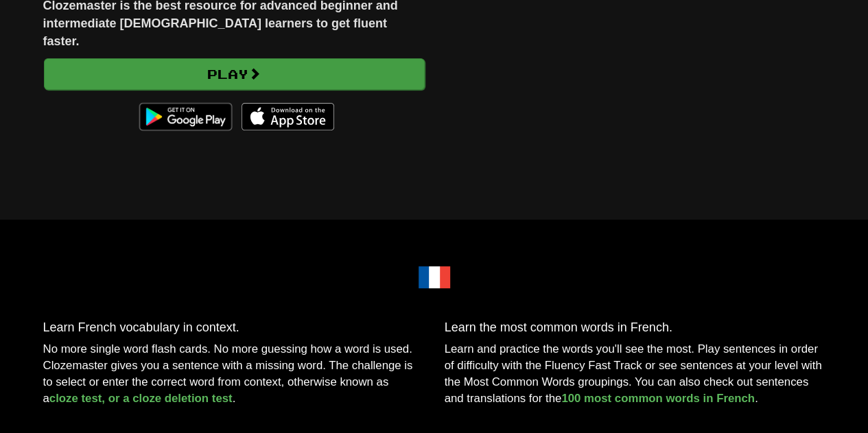  What do you see at coordinates (233, 328) in the screenshot?
I see `h3: Learn French vocabulary in context.` at bounding box center [233, 328].